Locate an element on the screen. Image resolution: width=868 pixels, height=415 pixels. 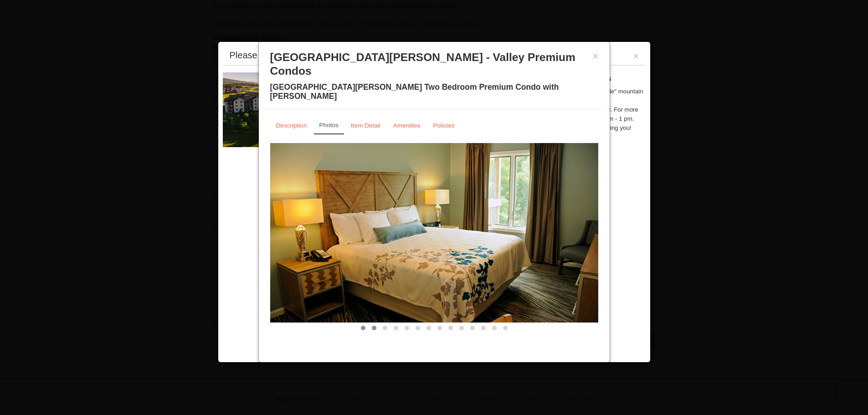
div: Please make your package selection: is located at coordinates (305, 55).